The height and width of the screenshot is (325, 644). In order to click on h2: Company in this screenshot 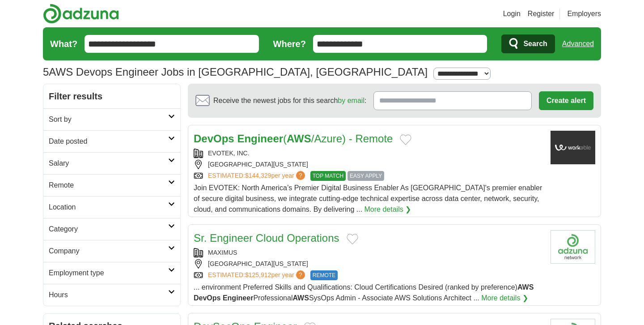, I will do `click(108, 251)`.